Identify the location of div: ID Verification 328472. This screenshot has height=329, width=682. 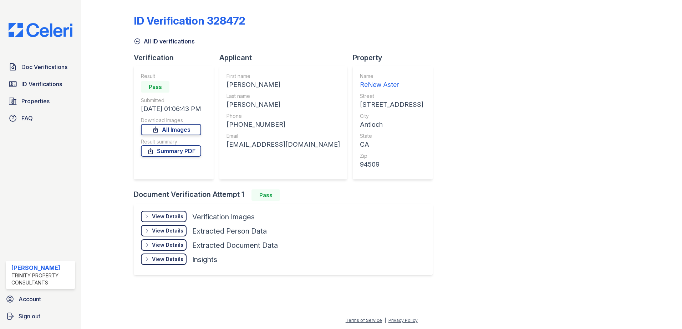
(189, 21).